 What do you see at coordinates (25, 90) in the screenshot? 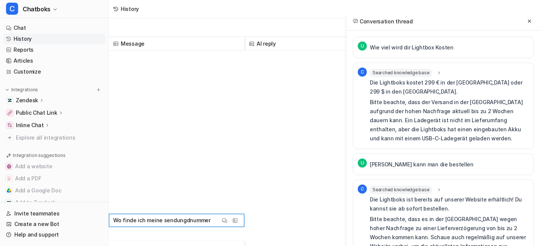
I see `p: Integrations` at bounding box center [25, 90].